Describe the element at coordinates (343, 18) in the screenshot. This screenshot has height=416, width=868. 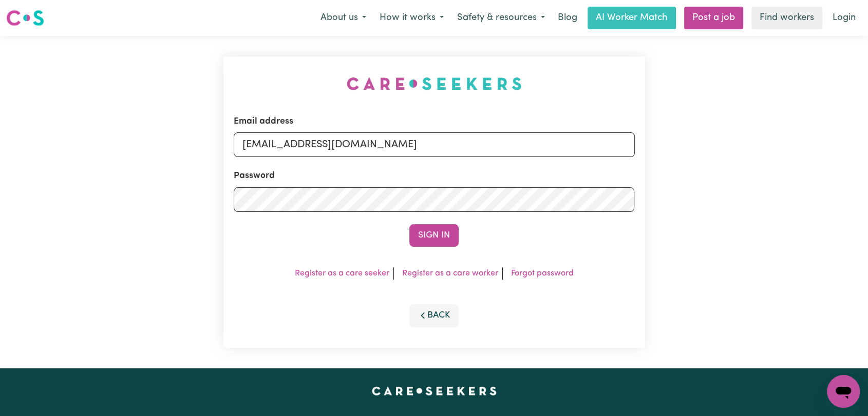
I see `button: About us` at that location.